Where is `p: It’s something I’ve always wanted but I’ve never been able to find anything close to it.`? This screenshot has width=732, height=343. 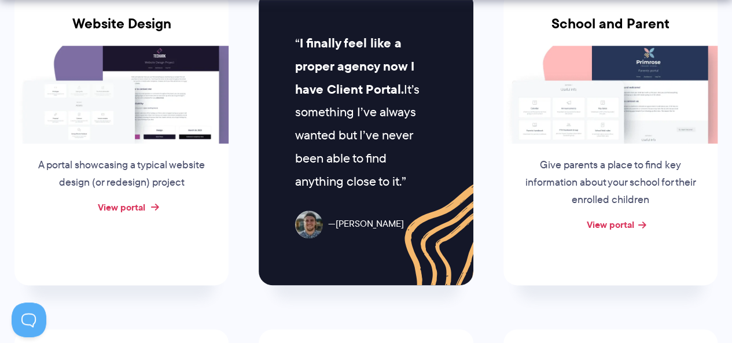
p: It’s something I’ve always wanted but I’ve never been able to find anything close to it. is located at coordinates (366, 112).